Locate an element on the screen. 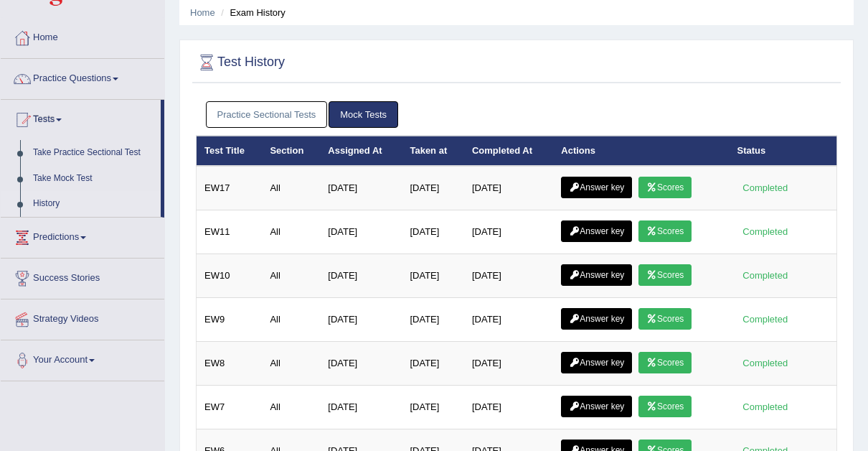  td: EW17 is located at coordinates (229, 188).